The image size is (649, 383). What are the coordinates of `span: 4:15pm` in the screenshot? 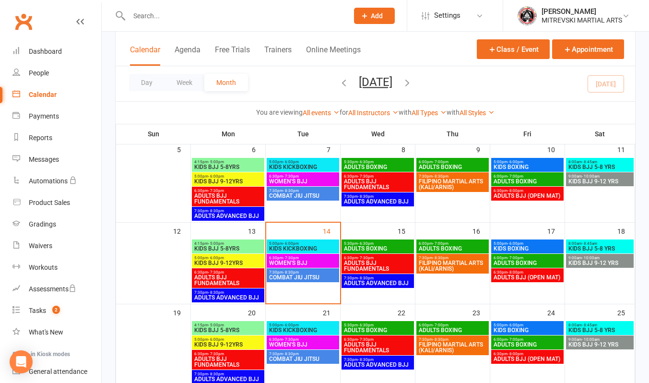 It's located at (228, 162).